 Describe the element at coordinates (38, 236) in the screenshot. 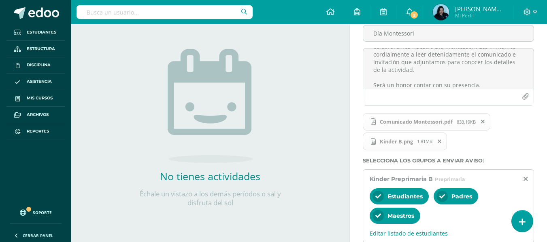

I see `span: Cerrar panel` at that location.